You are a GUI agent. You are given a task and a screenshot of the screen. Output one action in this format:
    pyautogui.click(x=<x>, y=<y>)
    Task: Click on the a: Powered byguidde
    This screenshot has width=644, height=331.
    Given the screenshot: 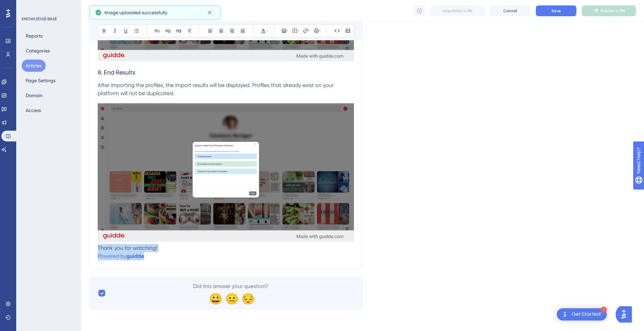 What is the action you would take?
    pyautogui.click(x=121, y=256)
    